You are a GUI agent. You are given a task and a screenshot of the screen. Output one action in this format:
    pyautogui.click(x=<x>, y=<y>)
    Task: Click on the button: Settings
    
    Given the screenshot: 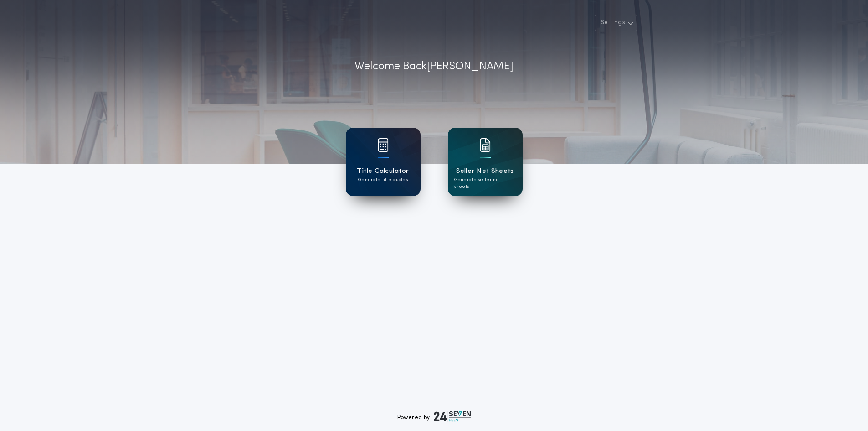 What is the action you would take?
    pyautogui.click(x=616, y=23)
    